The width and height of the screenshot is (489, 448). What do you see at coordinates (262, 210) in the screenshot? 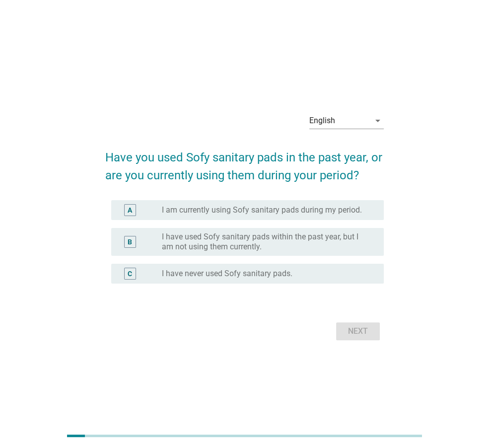
I see `label: I am currently using Sofy sanitary pads during my period.` at bounding box center [262, 210].